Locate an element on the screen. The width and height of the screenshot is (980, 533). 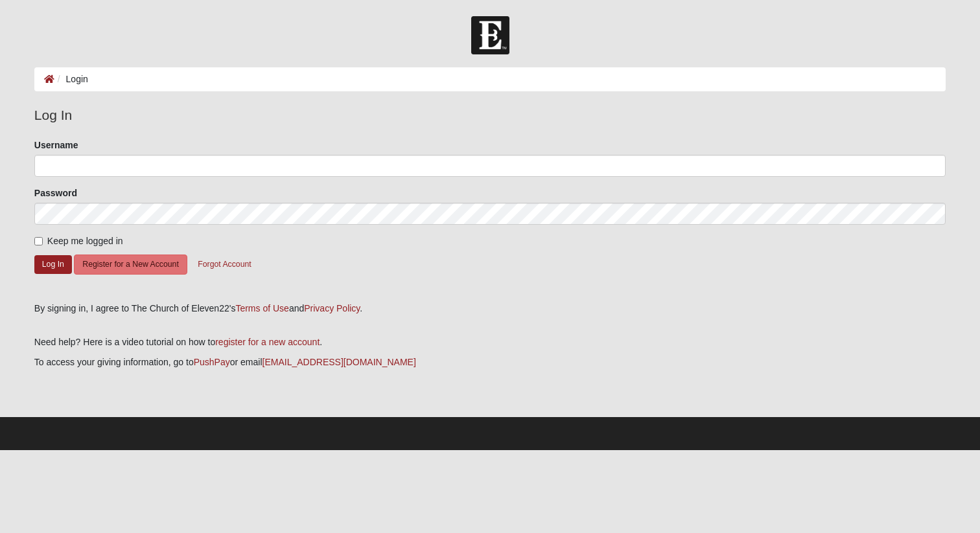
label: Username is located at coordinates (56, 145).